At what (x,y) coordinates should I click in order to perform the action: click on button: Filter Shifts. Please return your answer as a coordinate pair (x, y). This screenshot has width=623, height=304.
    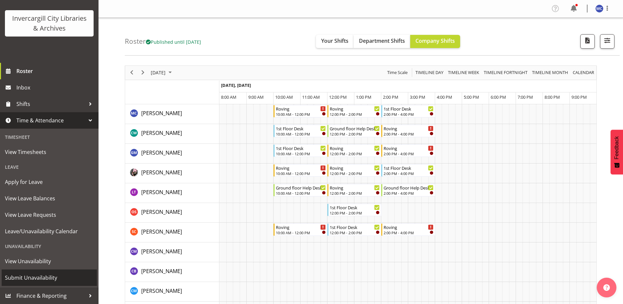
    Looking at the image, I should click on (607, 41).